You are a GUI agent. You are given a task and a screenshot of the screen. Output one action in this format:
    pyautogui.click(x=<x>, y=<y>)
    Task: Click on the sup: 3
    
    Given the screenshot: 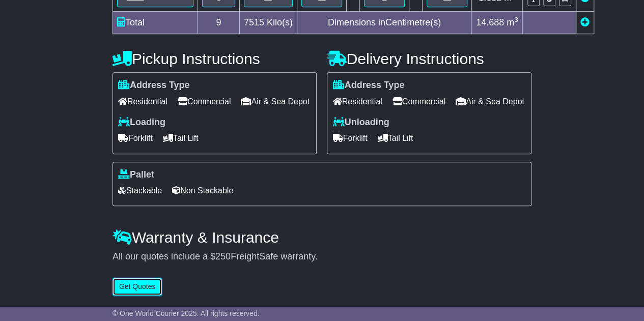 What is the action you would take?
    pyautogui.click(x=516, y=20)
    